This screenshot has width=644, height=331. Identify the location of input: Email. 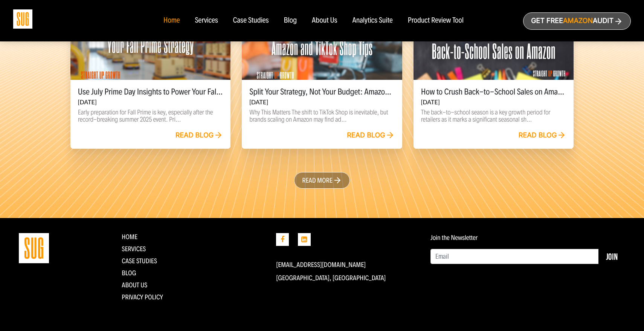
(514, 257).